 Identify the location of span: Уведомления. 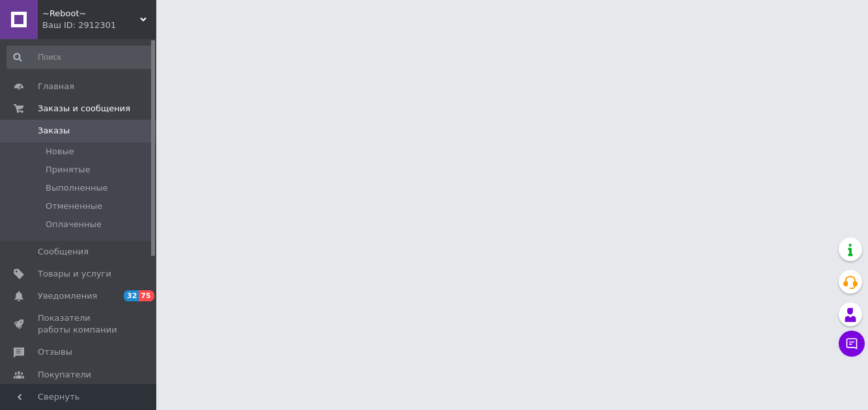
(67, 296).